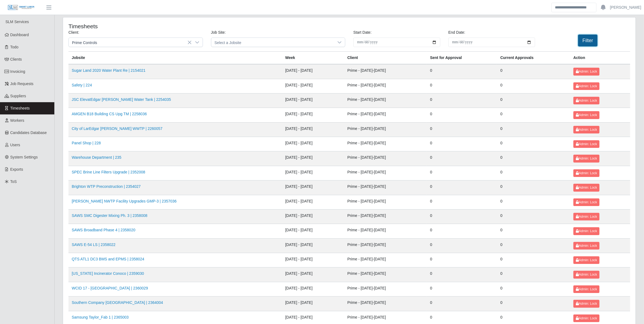 The height and width of the screenshot is (324, 644). I want to click on span: Dashboard, so click(20, 35).